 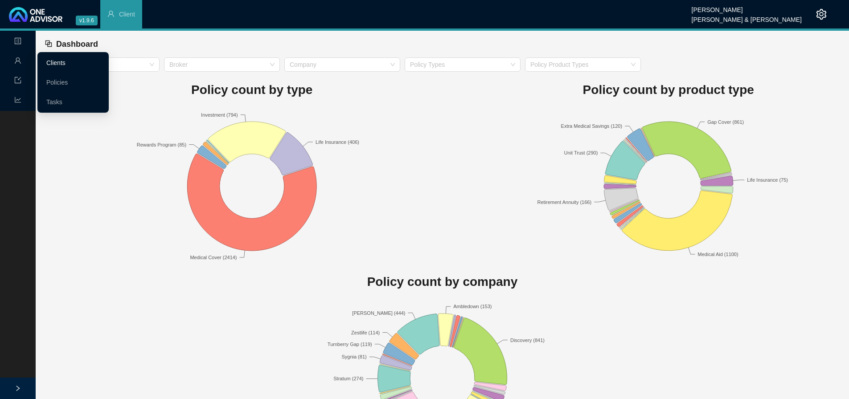 What do you see at coordinates (18, 389) in the screenshot?
I see `span: right` at bounding box center [18, 389].